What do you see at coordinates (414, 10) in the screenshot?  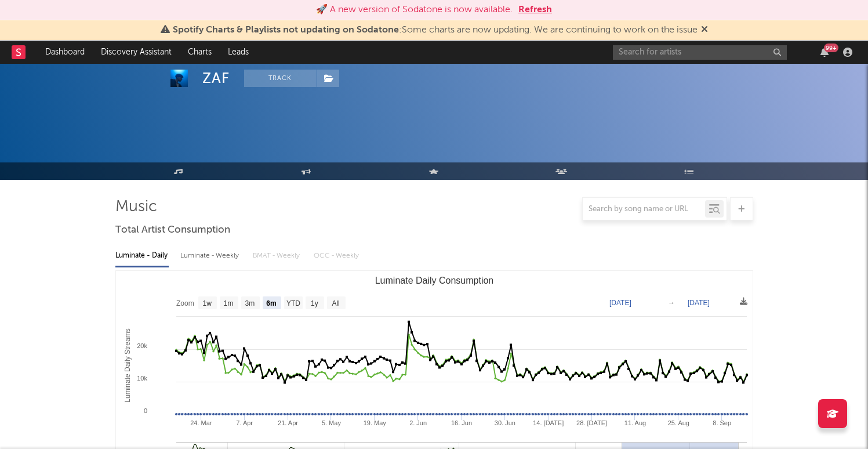 I see `div: 🚀 A new version of Sodatone is now available.` at bounding box center [414, 10].